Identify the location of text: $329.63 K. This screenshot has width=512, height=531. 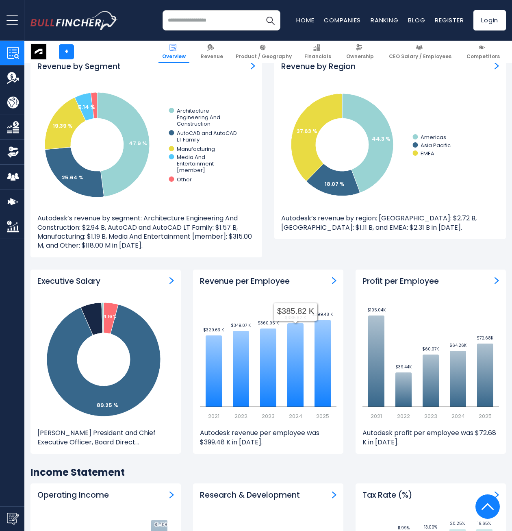
(214, 330).